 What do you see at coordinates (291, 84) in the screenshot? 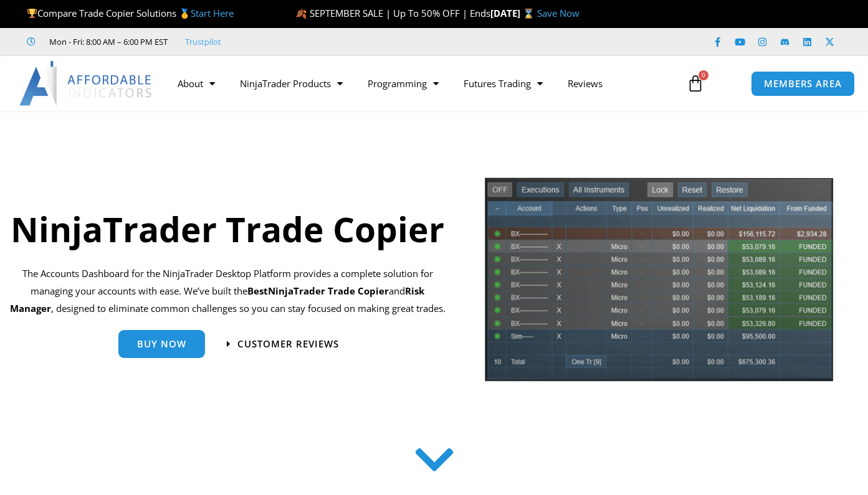
I see `a: NinjaTrader Products` at bounding box center [291, 84].